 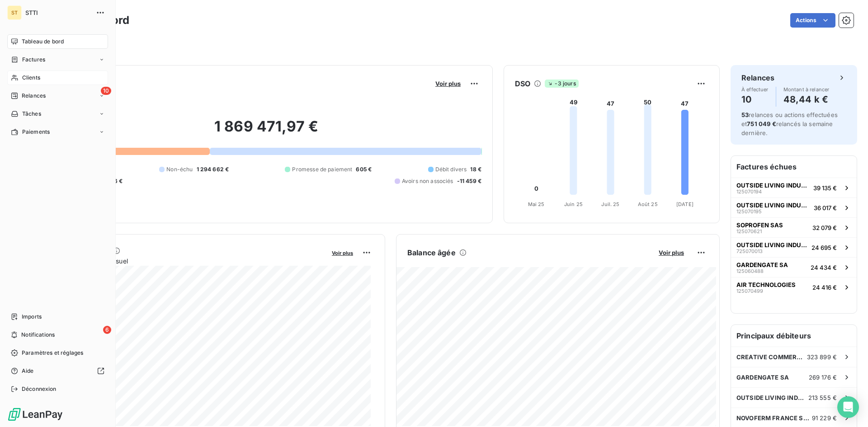 I want to click on span: Avoirs non associés, so click(x=428, y=181).